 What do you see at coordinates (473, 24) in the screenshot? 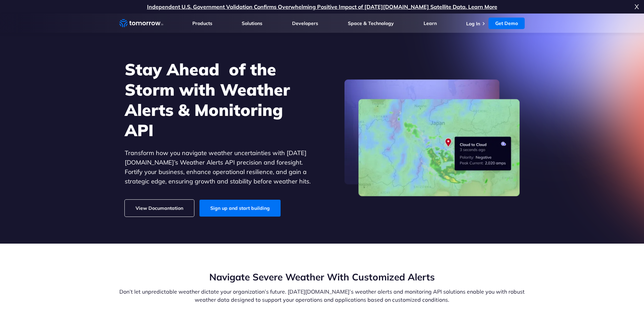
I see `a: Log In` at bounding box center [473, 24].